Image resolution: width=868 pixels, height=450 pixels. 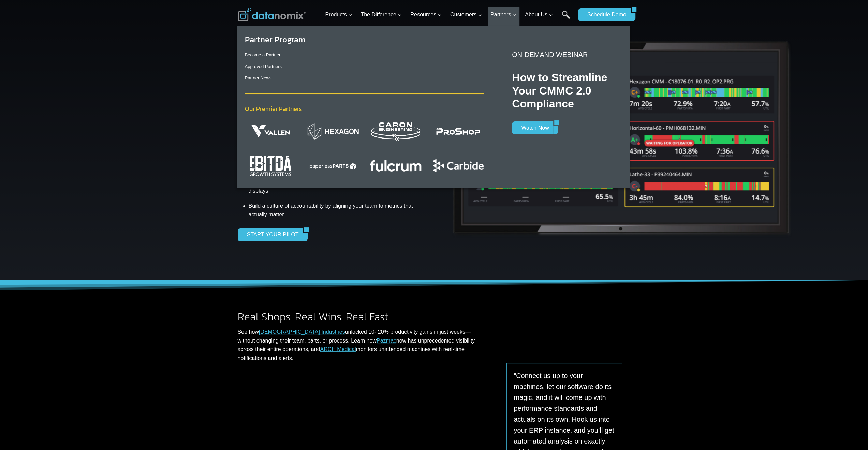 What do you see at coordinates (272, 14) in the screenshot?
I see `img: Datanomix` at bounding box center [272, 14].